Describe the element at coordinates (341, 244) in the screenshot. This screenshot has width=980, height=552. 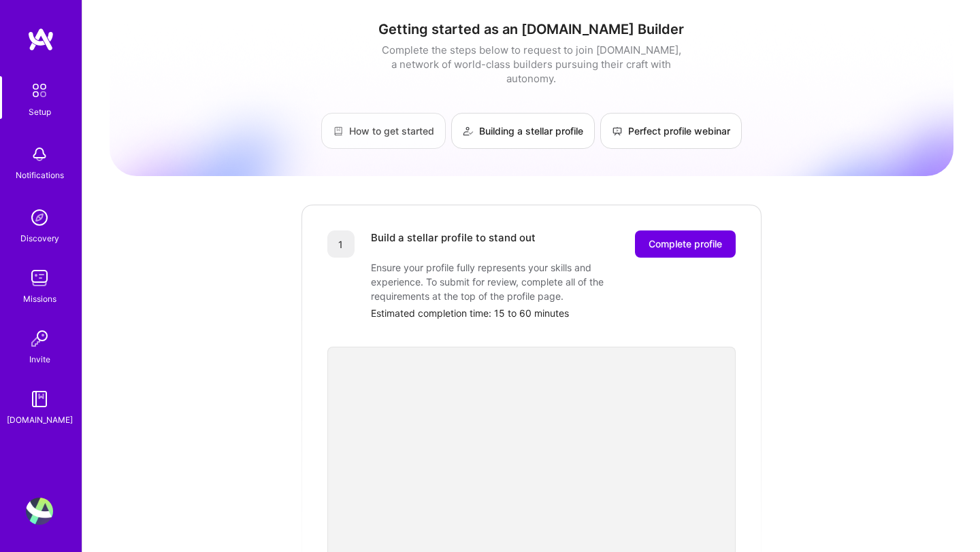
I see `div: 1` at that location.